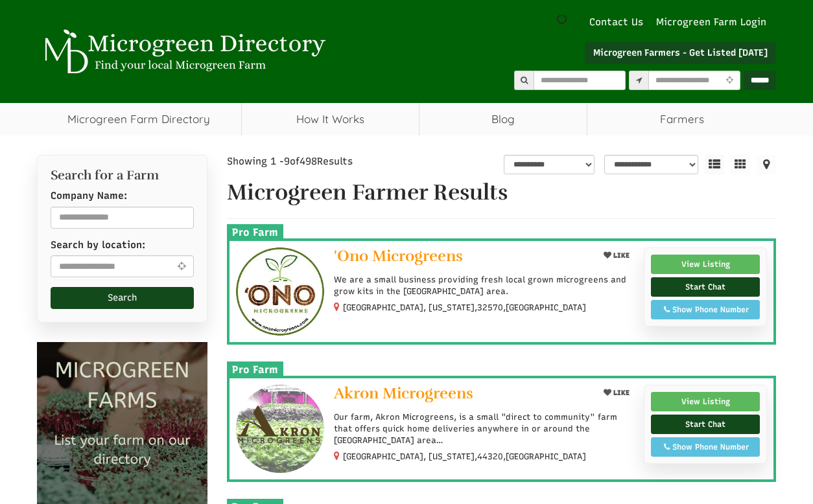 The height and width of the screenshot is (504, 813). I want to click on select: overall_rating_filter-1, so click(549, 164).